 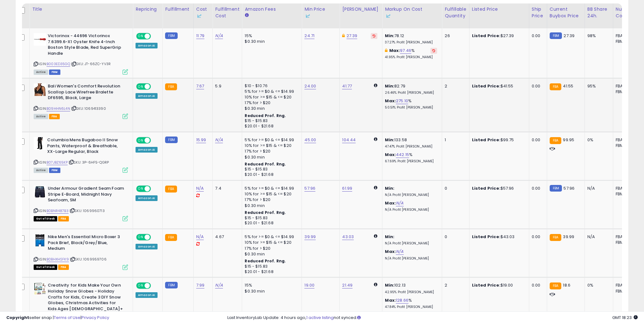 What do you see at coordinates (626, 140) in the screenshot?
I see `div: FBA: 2` at bounding box center [626, 140].